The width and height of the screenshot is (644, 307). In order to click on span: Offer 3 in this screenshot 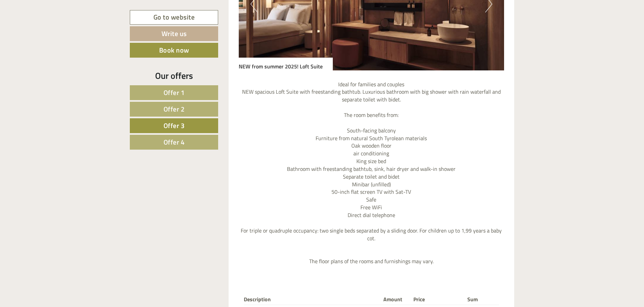, I will do `click(174, 125)`.